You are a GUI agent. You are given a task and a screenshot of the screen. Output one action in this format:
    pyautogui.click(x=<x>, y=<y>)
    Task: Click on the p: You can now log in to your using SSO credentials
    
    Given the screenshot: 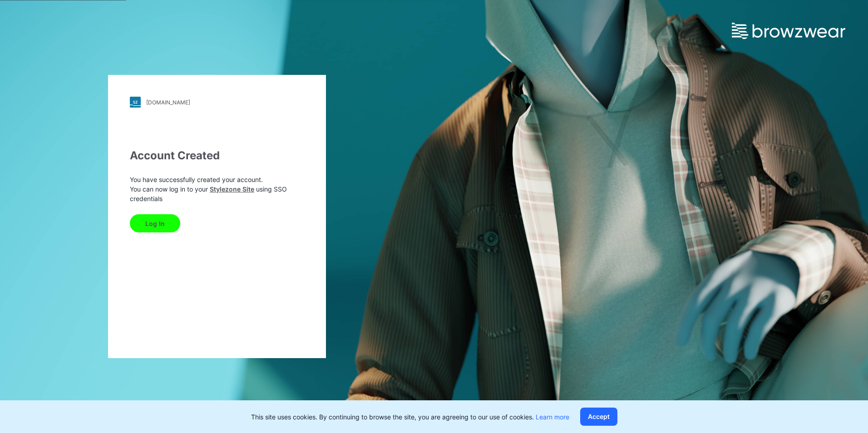 What is the action you would take?
    pyautogui.click(x=217, y=194)
    